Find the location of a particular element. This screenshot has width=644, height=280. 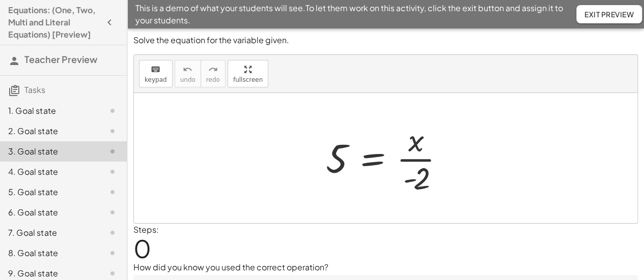

div: 9. Goal state is located at coordinates (49, 274).